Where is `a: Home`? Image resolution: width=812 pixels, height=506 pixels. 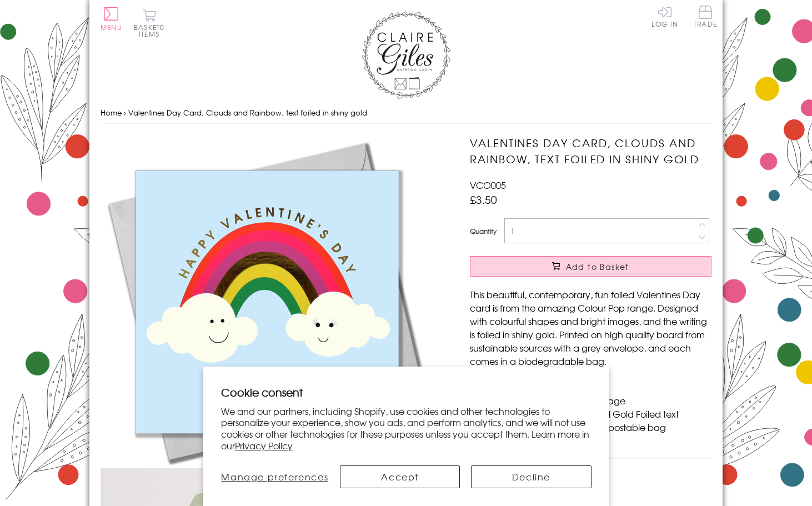 a: Home is located at coordinates (111, 112).